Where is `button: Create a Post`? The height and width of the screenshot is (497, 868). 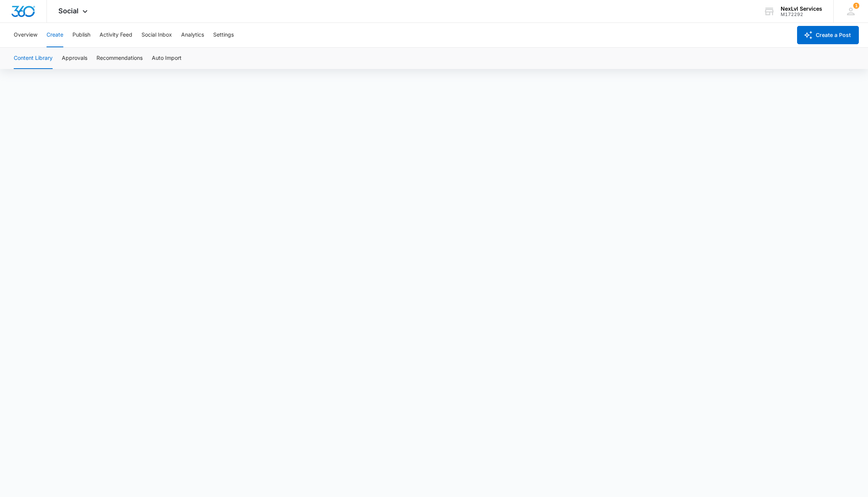
button: Create a Post is located at coordinates (828, 35).